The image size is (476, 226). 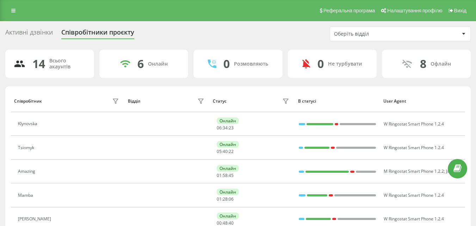 What do you see at coordinates (225, 128) in the screenshot?
I see `span: 34` at bounding box center [225, 128].